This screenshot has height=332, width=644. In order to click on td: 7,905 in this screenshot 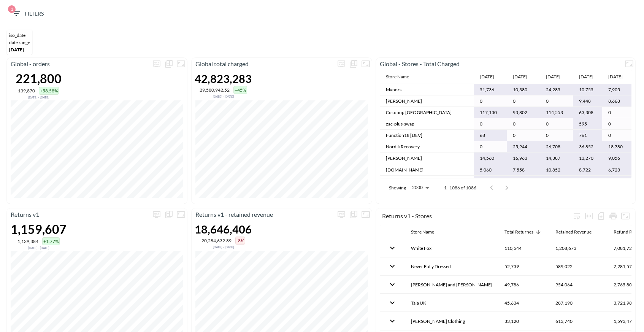, I will do `click(617, 90)`.